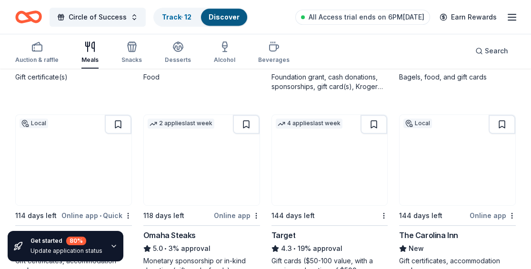 The height and width of the screenshot is (269, 531). Describe the element at coordinates (224, 60) in the screenshot. I see `div: Alcohol` at that location.